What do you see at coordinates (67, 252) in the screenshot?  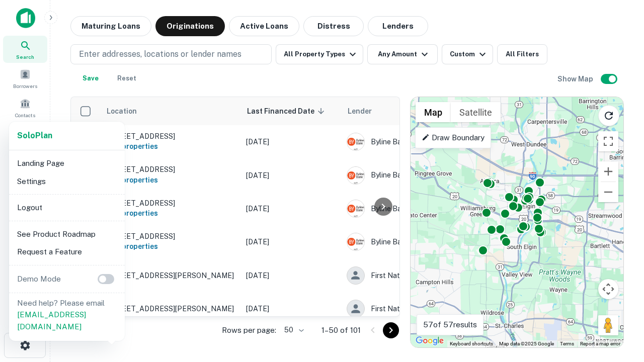 I see `li: Request a Feature` at bounding box center [67, 252].